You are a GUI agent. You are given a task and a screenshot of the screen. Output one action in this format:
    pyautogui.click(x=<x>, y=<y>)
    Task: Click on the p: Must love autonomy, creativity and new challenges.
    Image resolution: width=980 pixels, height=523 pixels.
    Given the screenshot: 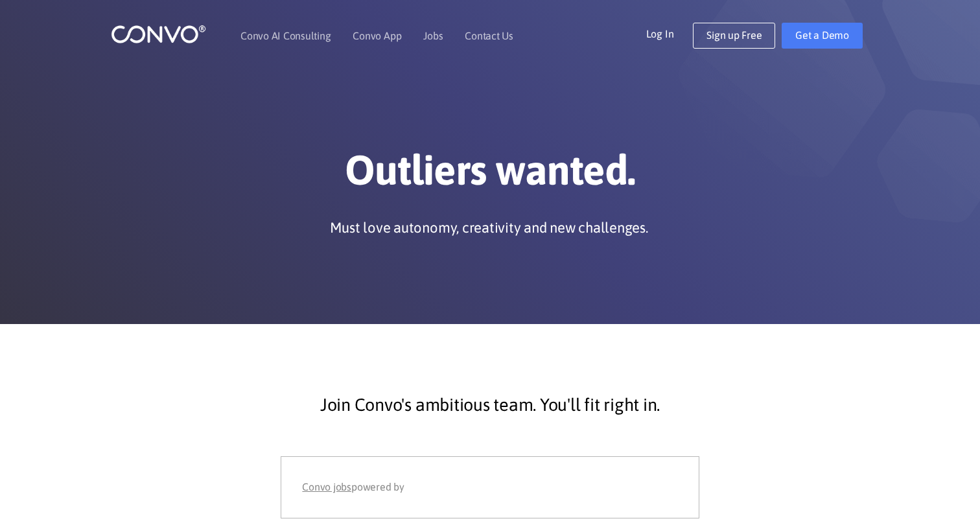 What is the action you would take?
    pyautogui.click(x=489, y=227)
    